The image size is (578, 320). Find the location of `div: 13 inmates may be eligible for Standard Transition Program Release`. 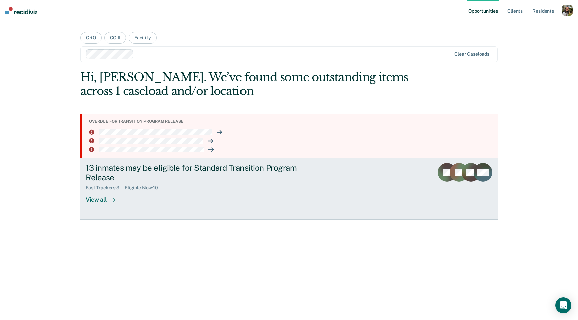

div: 13 inmates may be eligible for Standard Transition Program Release is located at coordinates (203, 173).